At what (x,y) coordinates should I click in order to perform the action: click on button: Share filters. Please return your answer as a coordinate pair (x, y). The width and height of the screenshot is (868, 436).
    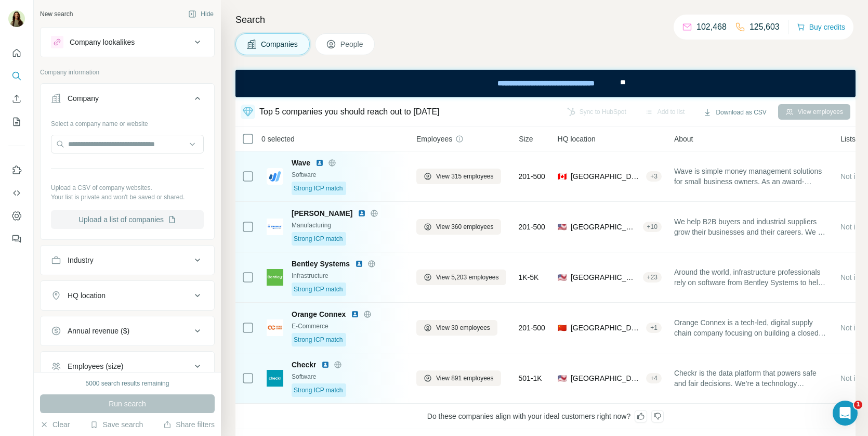
    Looking at the image, I should click on (188, 425).